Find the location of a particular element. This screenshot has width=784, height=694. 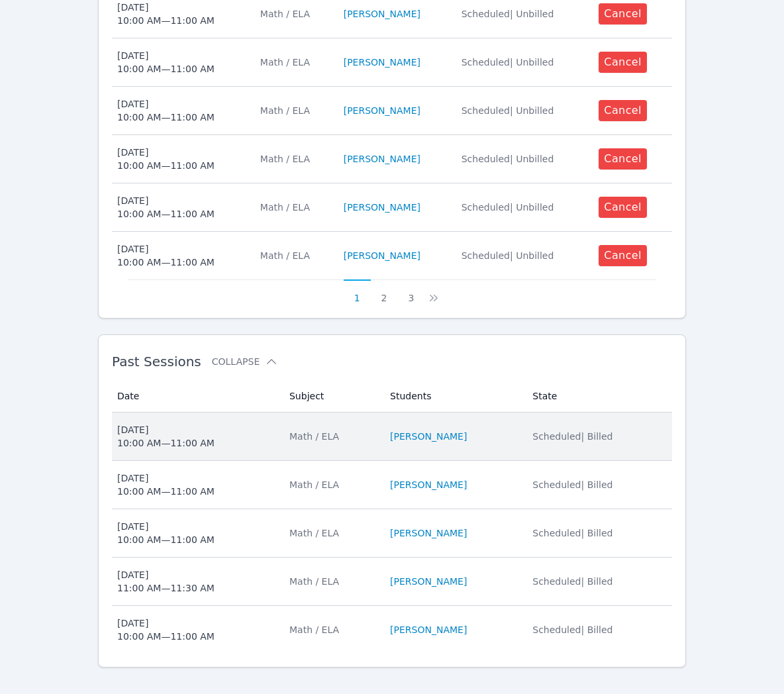

th: Students is located at coordinates (453, 397).